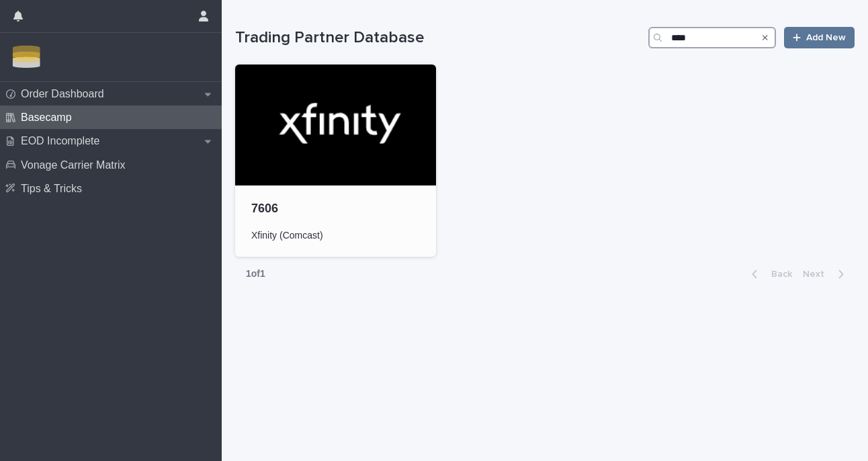  What do you see at coordinates (818, 274) in the screenshot?
I see `span: Next` at bounding box center [818, 274].